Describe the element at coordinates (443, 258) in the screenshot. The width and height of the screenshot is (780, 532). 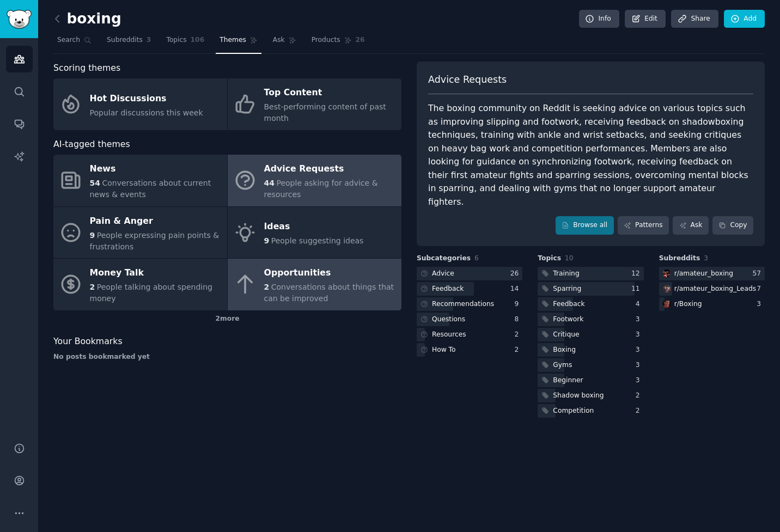
I see `span: Subcategories` at that location.